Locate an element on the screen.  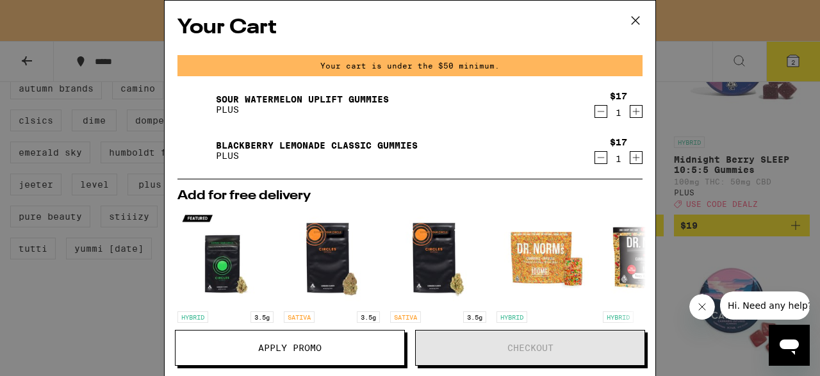
a: Open page for Gelonade - 3.5g from Circles Base Camp is located at coordinates (332, 288).